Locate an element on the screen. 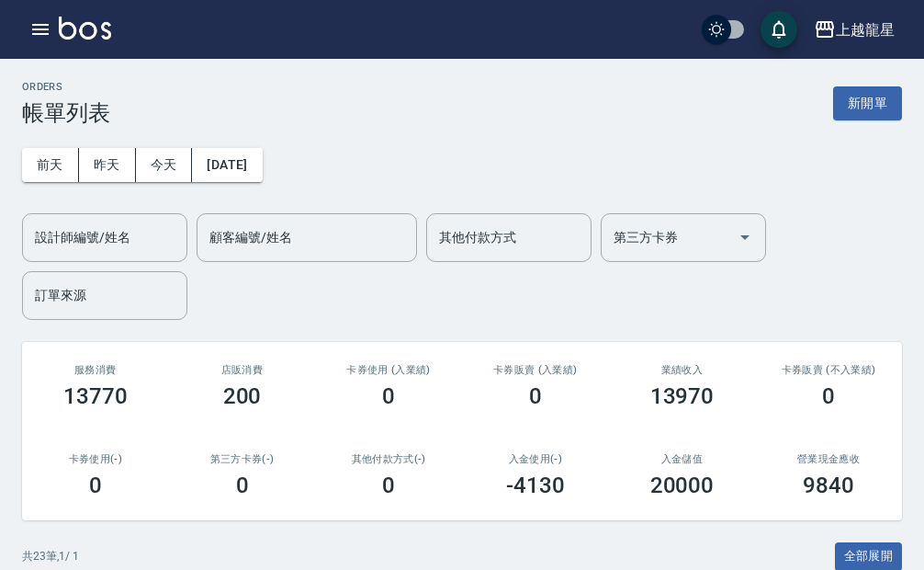  img: Logo is located at coordinates (85, 28).